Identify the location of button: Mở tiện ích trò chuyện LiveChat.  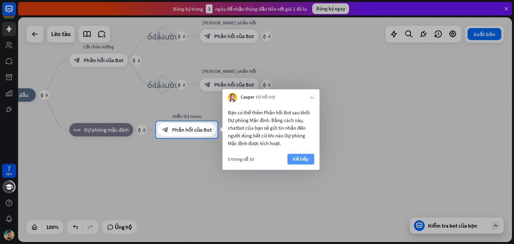
(15, 13).